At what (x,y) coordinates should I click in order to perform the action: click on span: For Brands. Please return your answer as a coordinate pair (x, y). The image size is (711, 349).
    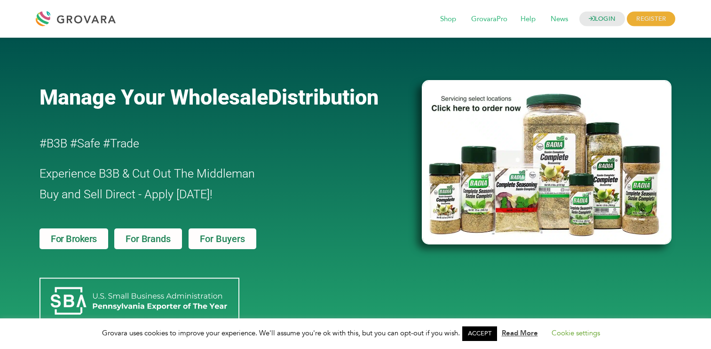
    Looking at the image, I should click on (148, 239).